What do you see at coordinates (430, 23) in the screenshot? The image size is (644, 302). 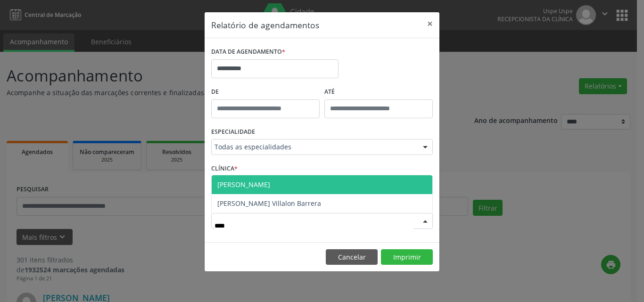 I see `button: Close` at bounding box center [430, 23].